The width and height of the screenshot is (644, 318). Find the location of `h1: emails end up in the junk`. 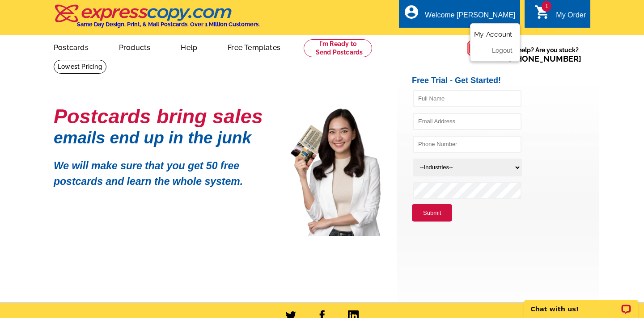

h1: emails end up in the junk is located at coordinates (165, 138).